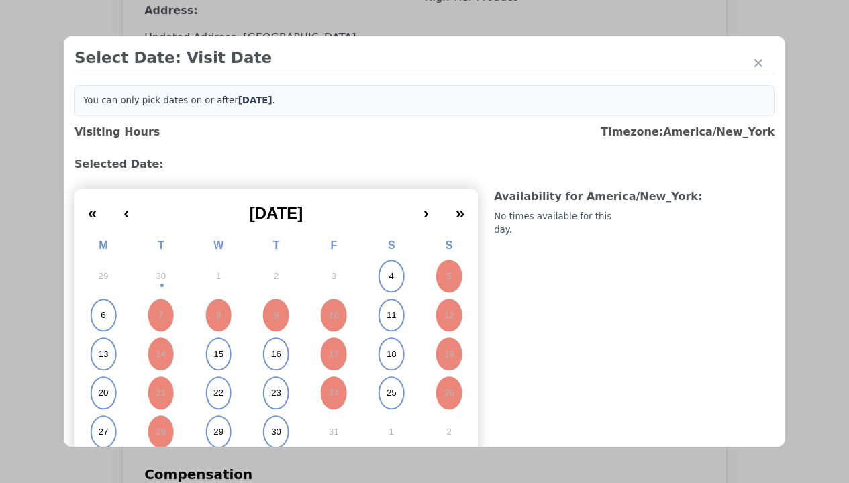 The height and width of the screenshot is (483, 849). I want to click on abbr: October 8, 2025, so click(218, 316).